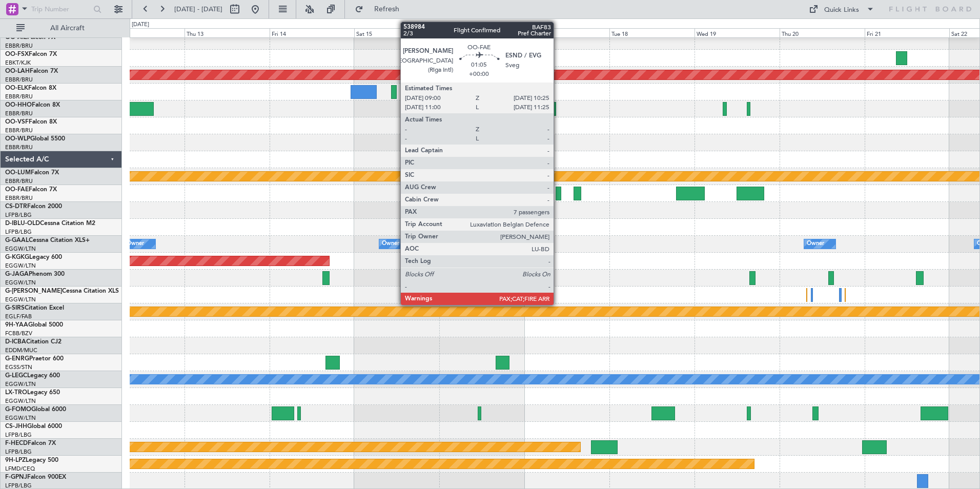  I want to click on a: OO-VSFFalcon 8X, so click(31, 122).